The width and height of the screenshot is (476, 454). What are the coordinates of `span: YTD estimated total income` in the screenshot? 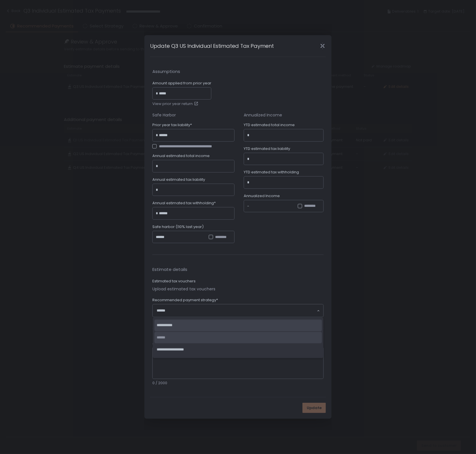 It's located at (269, 125).